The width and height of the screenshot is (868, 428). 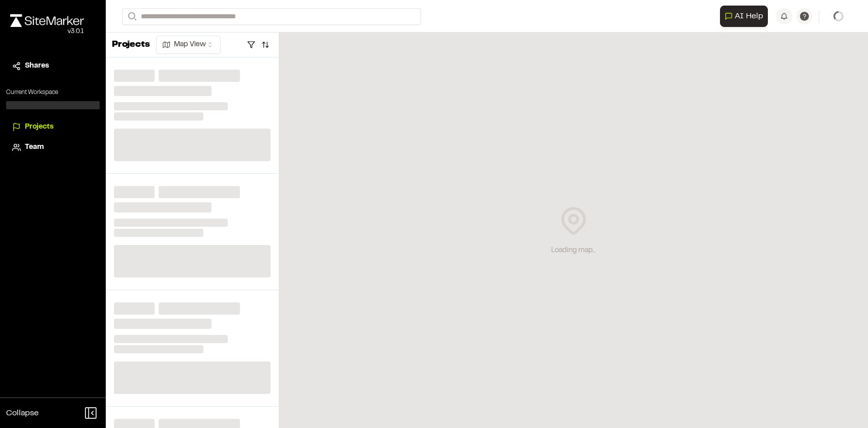 What do you see at coordinates (37, 66) in the screenshot?
I see `span: Shares` at bounding box center [37, 66].